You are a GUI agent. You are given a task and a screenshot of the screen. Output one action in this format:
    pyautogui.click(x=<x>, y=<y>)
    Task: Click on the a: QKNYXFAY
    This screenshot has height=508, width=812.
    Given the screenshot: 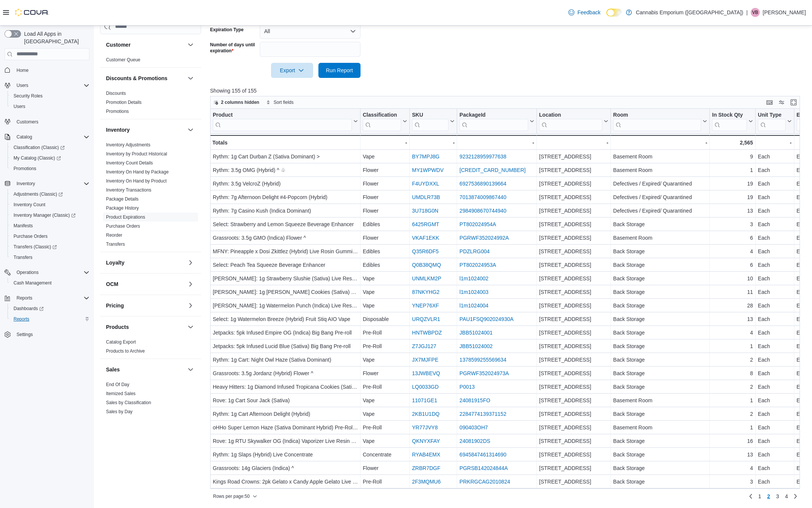 What is the action you would take?
    pyautogui.click(x=426, y=441)
    